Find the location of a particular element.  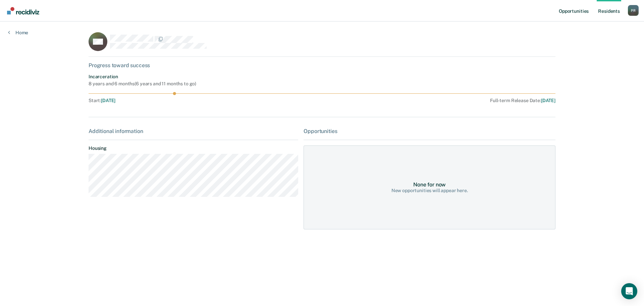

div: None for now is located at coordinates (429, 184).